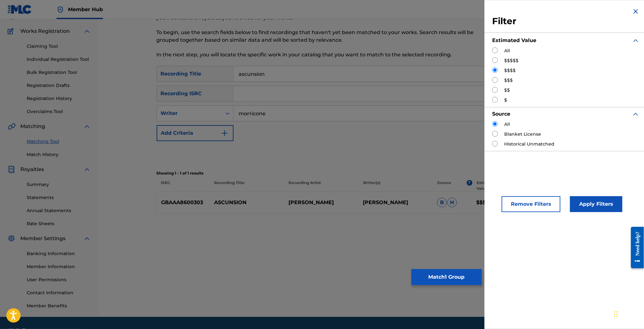  What do you see at coordinates (60, 10) in the screenshot?
I see `img: Top Rightsholder` at bounding box center [60, 10].